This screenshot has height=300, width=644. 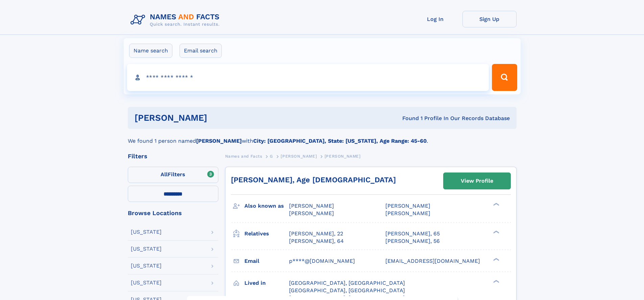 What do you see at coordinates (267, 206) in the screenshot?
I see `h3: Also known as` at bounding box center [267, 206].